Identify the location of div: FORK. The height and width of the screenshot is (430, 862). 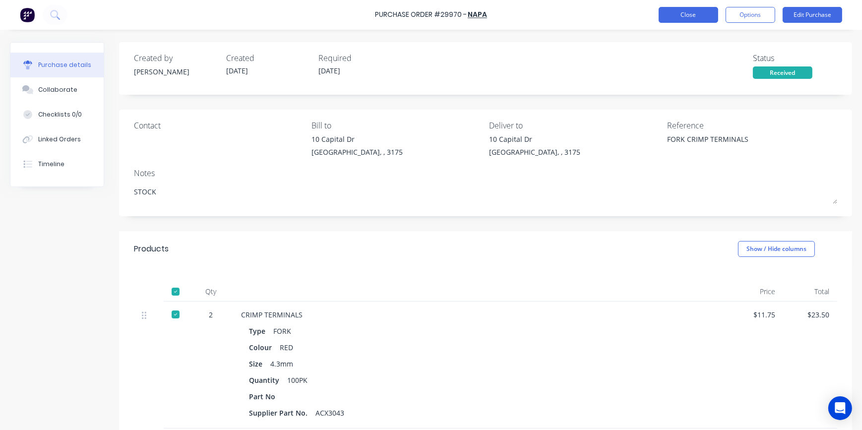
(282, 331).